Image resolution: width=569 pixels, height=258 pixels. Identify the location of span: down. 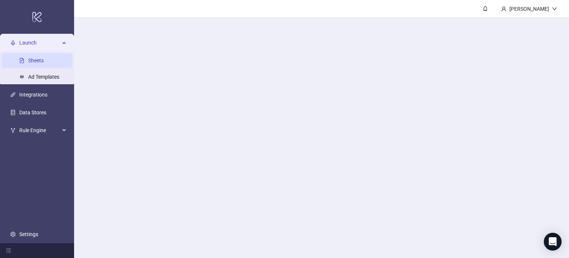
(555, 9).